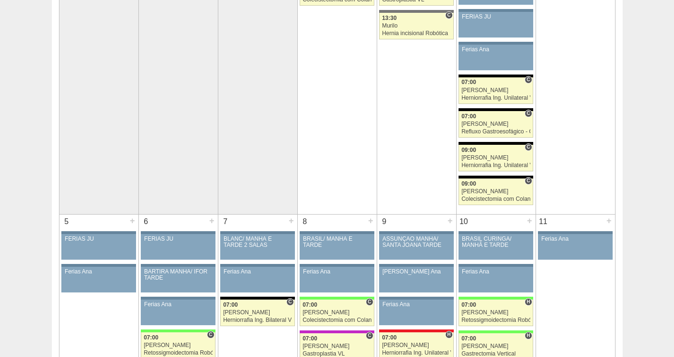  What do you see at coordinates (495, 165) in the screenshot?
I see `div: Herniorrafia Ing. Unilateral VL` at bounding box center [495, 165].